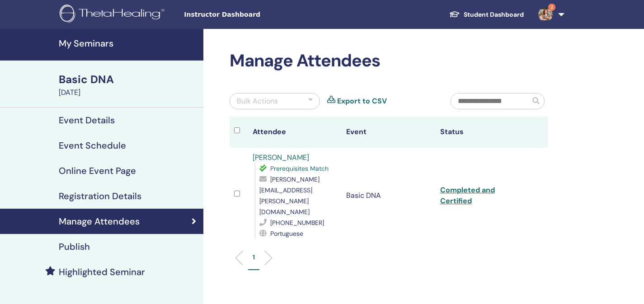  Describe the element at coordinates (454, 14) in the screenshot. I see `img: graduation-cap-white.svg` at that location.